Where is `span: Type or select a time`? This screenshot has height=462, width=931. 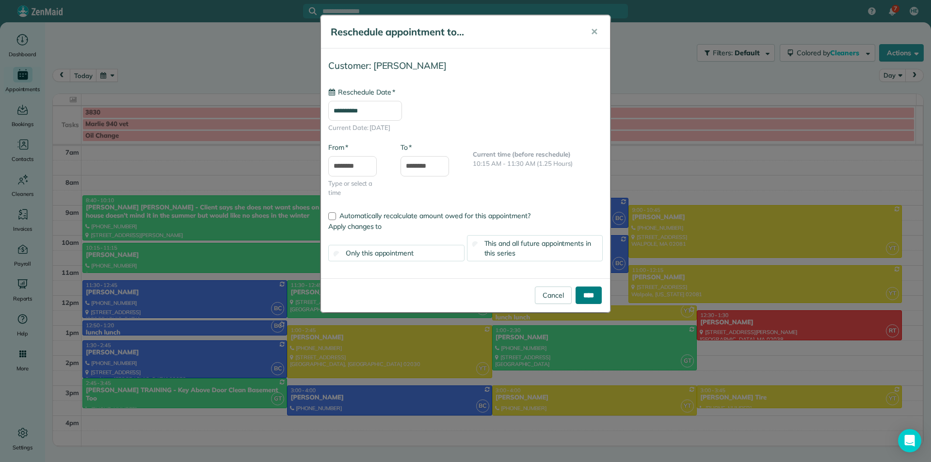 span: Type or select a time is located at coordinates (357, 188).